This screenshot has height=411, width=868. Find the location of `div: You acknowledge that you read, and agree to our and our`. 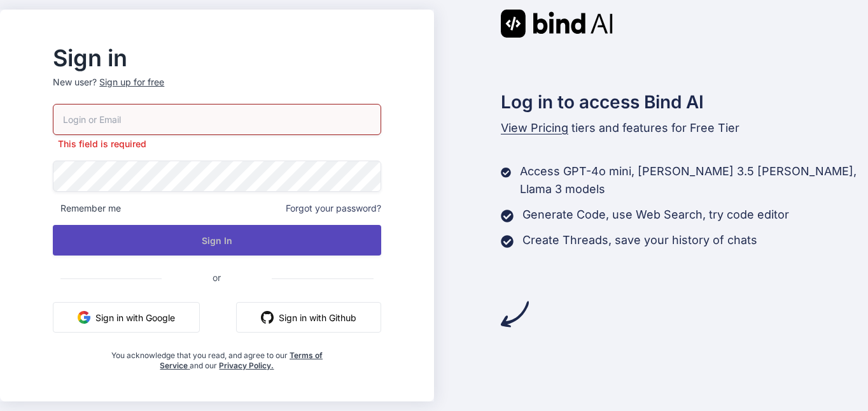

div: You acknowledge that you read, and agree to our and our is located at coordinates (217, 356).